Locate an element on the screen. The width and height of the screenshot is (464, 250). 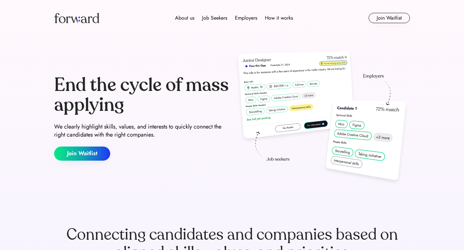
div: Job Seekers is located at coordinates (214, 18).